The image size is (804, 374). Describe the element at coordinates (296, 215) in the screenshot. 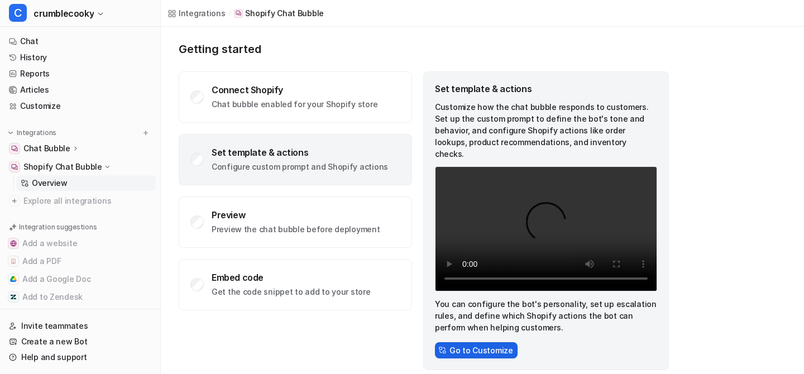

I see `div: Preview` at that location.